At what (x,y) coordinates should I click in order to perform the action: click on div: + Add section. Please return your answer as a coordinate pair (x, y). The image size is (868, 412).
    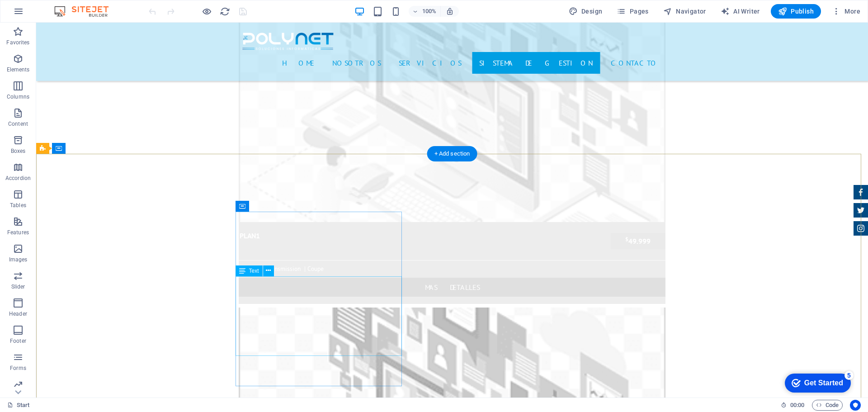
    Looking at the image, I should click on (452, 154).